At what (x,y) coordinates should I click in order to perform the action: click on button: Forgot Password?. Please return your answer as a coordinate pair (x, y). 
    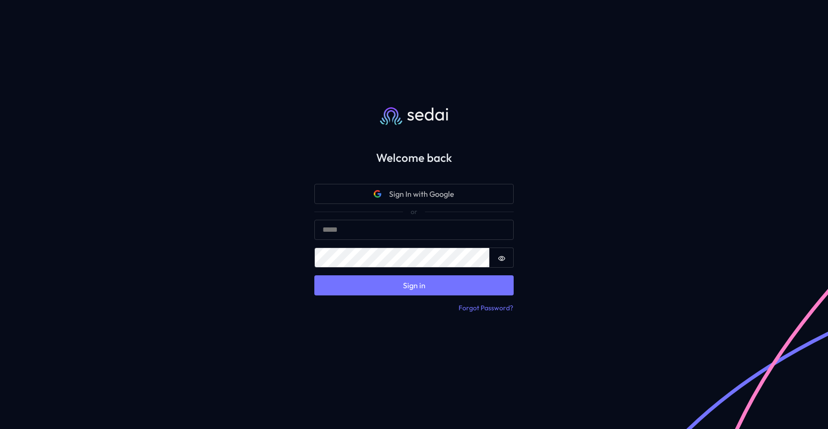
    Looking at the image, I should click on (486, 309).